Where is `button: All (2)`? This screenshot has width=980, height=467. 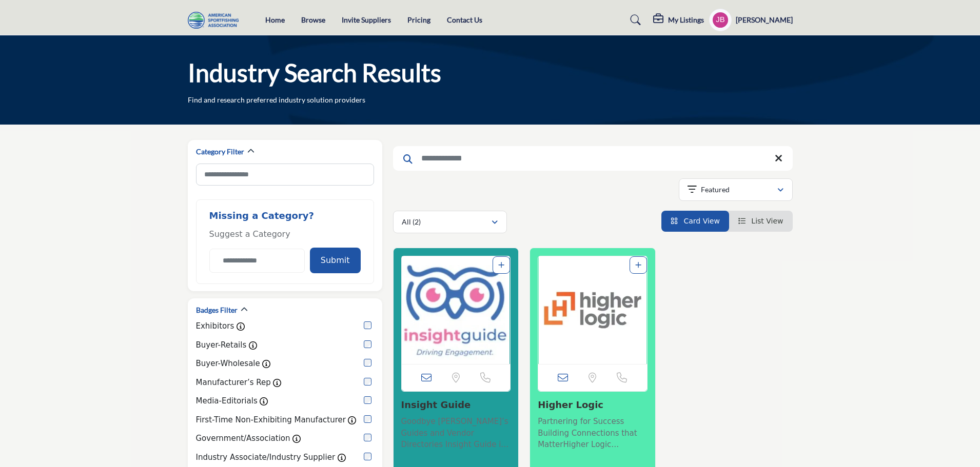 button: All (2) is located at coordinates (450, 222).